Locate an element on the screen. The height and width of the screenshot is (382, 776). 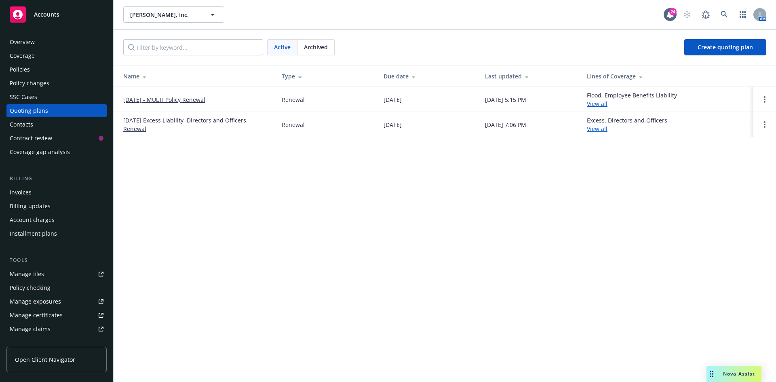
div: Coverage gap analysis is located at coordinates (40, 152).